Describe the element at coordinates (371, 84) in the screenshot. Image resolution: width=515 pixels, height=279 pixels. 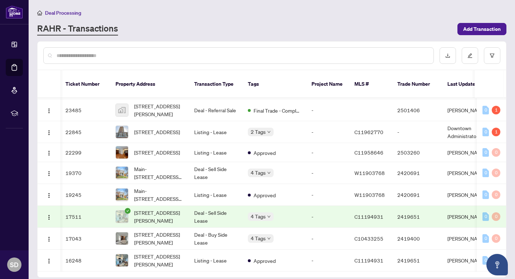
I see `th: MLS #` at that location.